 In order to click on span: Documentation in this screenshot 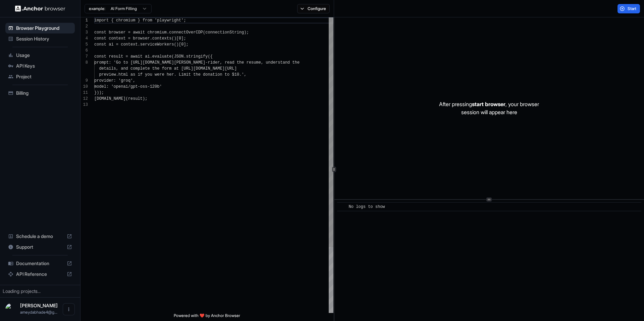, I will do `click(40, 264)`.